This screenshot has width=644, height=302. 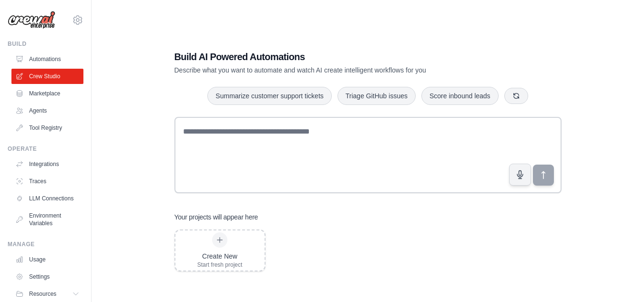 What do you see at coordinates (269, 96) in the screenshot?
I see `button: Summarize customer support tickets` at bounding box center [269, 96].